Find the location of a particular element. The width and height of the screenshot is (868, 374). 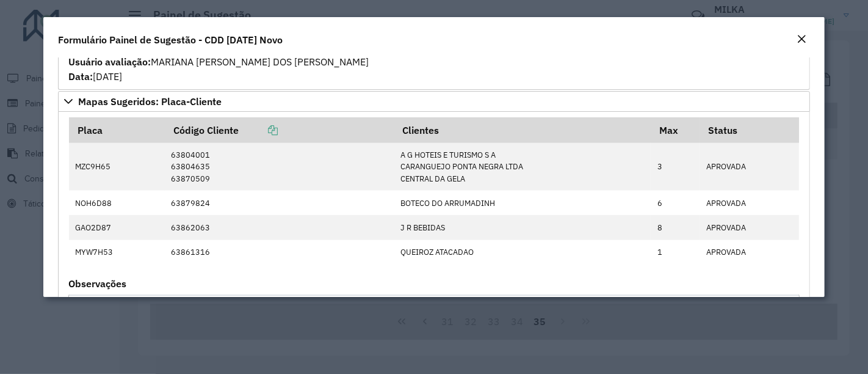

td: 3 is located at coordinates (675, 167).